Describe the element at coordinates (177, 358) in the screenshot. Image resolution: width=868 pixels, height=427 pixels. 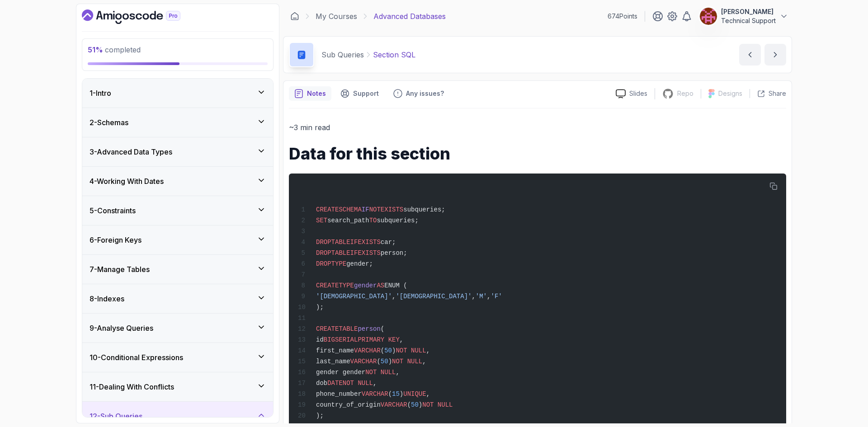
I see `button: 10-Conditional Expressions` at that location.